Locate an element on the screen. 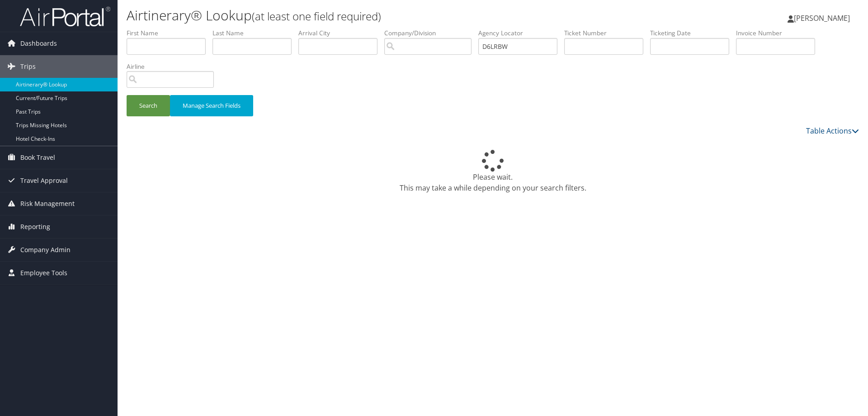  span: Dashboards is located at coordinates (39, 43).